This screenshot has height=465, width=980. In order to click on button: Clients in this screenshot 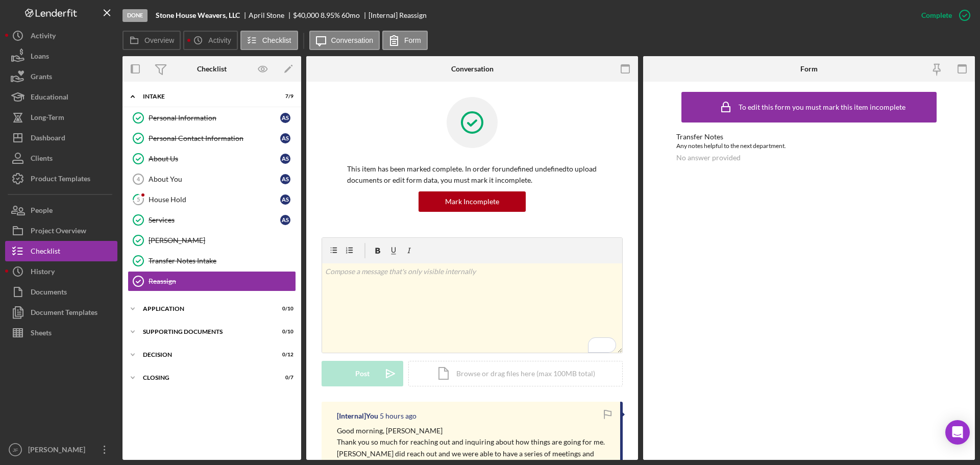, I will do `click(61, 159)`.